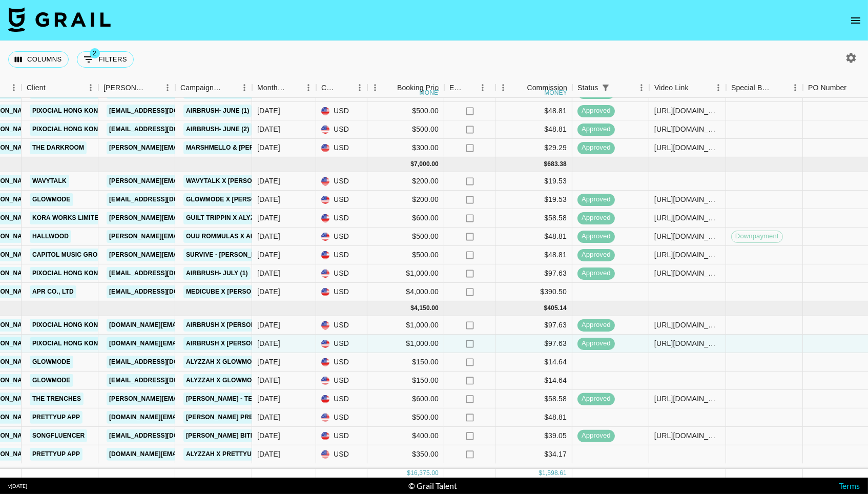 The height and width of the screenshot is (494, 868). I want to click on a: Alyzzah X Glowmode vid 2, so click(232, 380).